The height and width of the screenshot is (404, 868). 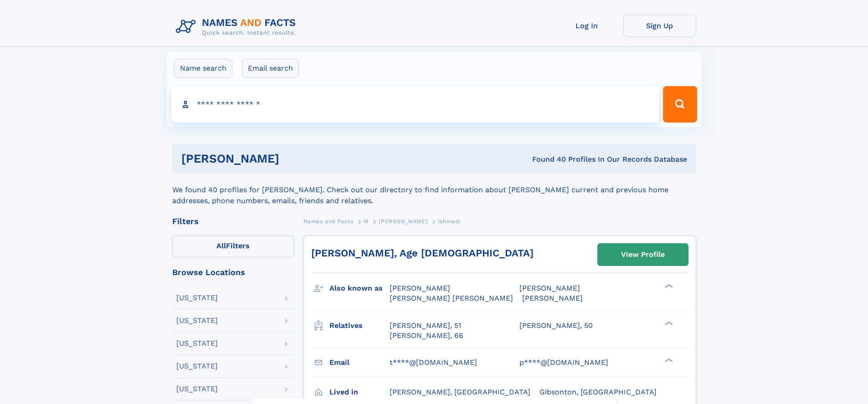 I want to click on h3: Relatives, so click(x=359, y=325).